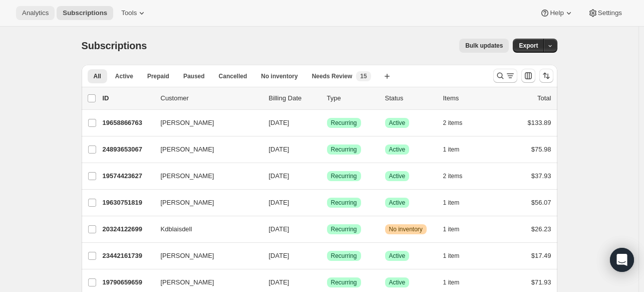 The image size is (644, 292). What do you see at coordinates (133, 13) in the screenshot?
I see `button: Tools` at bounding box center [133, 13].